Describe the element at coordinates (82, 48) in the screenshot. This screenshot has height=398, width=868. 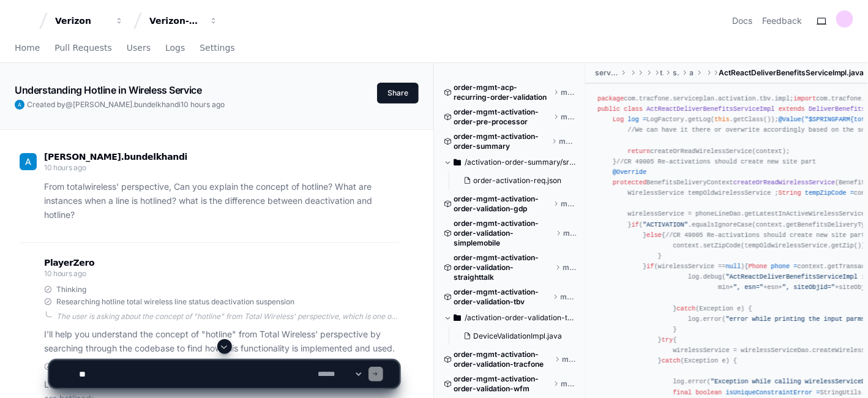
I see `a: Pull Requests` at that location.